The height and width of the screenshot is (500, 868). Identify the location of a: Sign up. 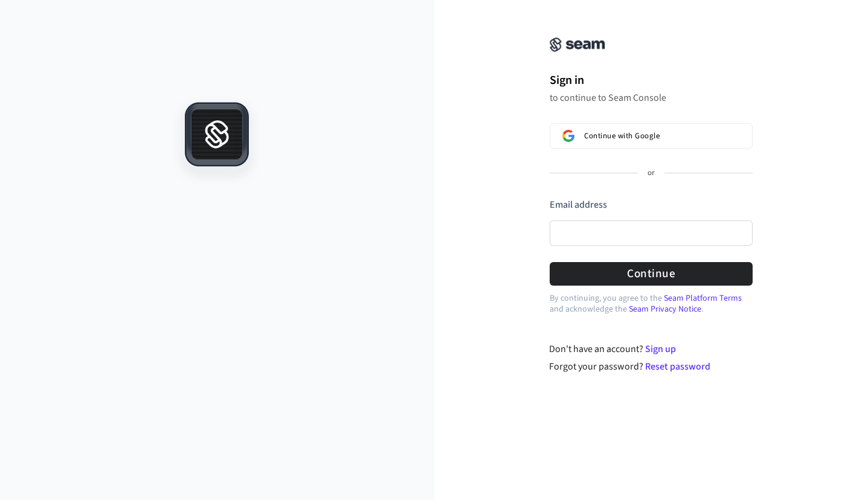
(660, 349).